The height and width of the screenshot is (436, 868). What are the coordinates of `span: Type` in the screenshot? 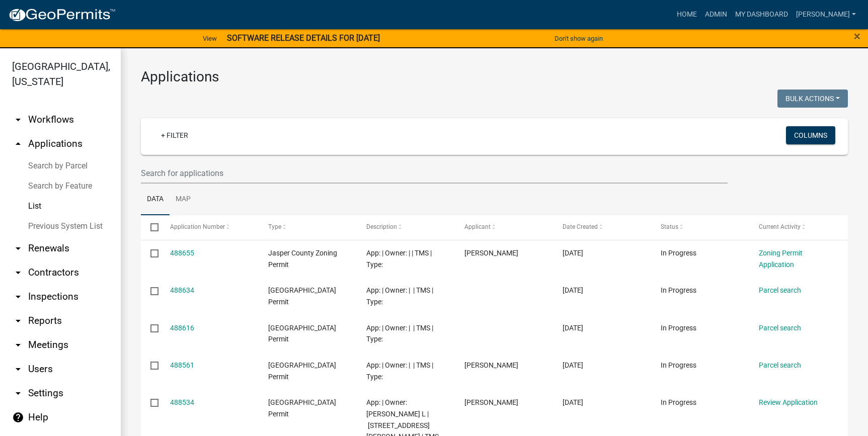 It's located at (275, 227).